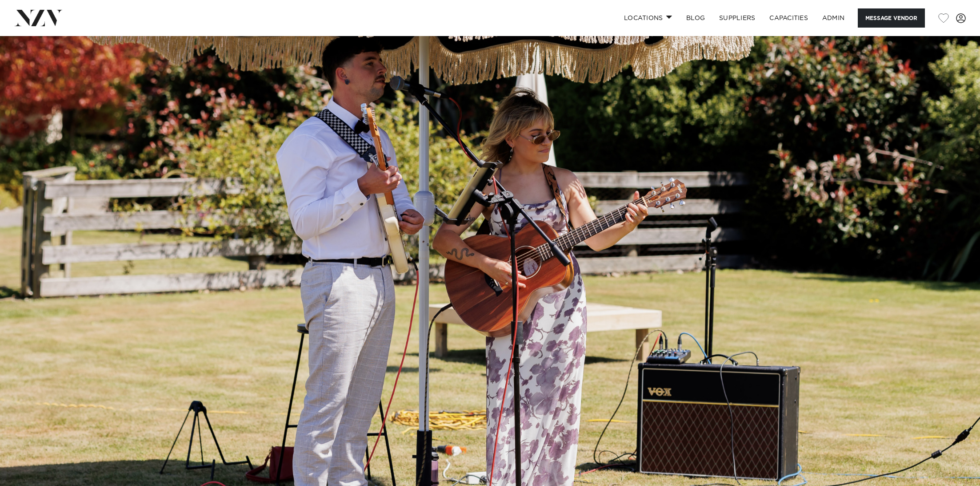 Image resolution: width=980 pixels, height=486 pixels. Describe the element at coordinates (695, 18) in the screenshot. I see `a: BLOG` at that location.